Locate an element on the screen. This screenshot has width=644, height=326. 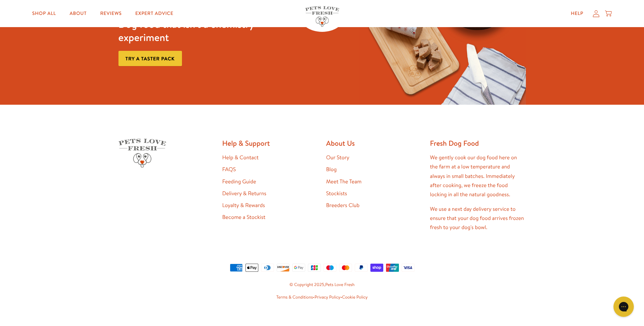
p: We use a next day delivery service to ensure that your dog food arrives frozen fresh to your dog'... is located at coordinates (478, 219).